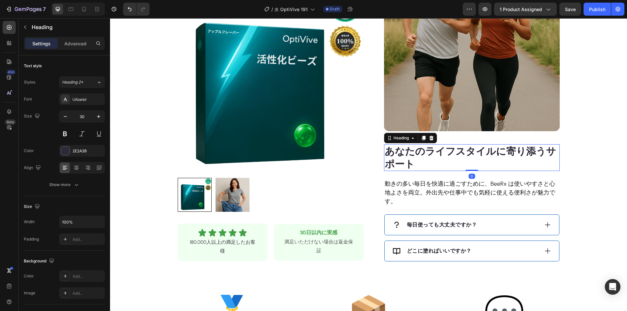  Describe the element at coordinates (362, 174) in the screenshot. I see `p: 動きの多い毎日を快適に過ごすために、BeeRx は使いやすさと心地よさを両立。外出先や仕事中でも気軽に使える便利さが魅力です。` at that location.